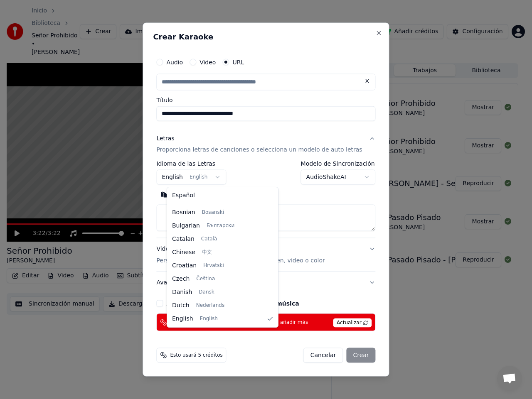 The width and height of the screenshot is (532, 399). Describe the element at coordinates (220, 226) in the screenshot. I see `span: Български` at that location.